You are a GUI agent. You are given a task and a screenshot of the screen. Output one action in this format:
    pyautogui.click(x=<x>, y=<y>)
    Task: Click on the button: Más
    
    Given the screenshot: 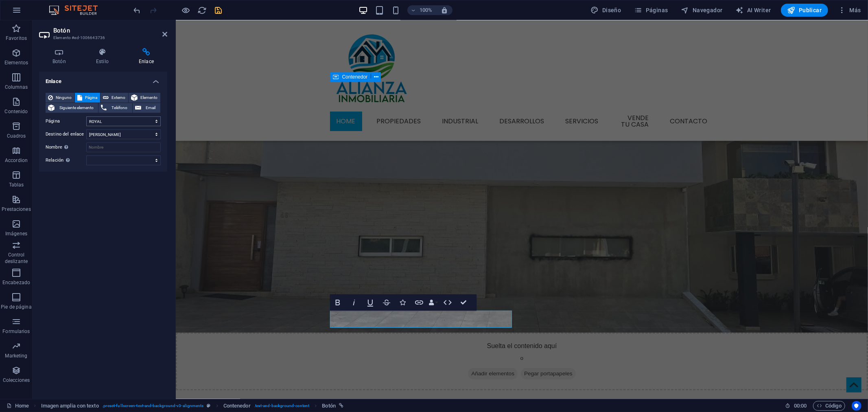 What is the action you would take?
    pyautogui.click(x=850, y=10)
    